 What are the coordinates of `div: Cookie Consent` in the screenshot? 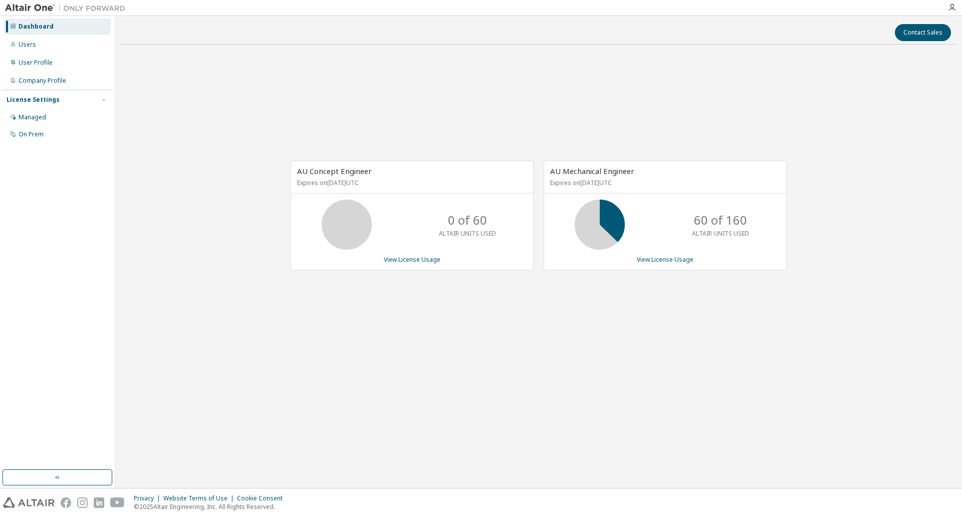 It's located at (263, 498).